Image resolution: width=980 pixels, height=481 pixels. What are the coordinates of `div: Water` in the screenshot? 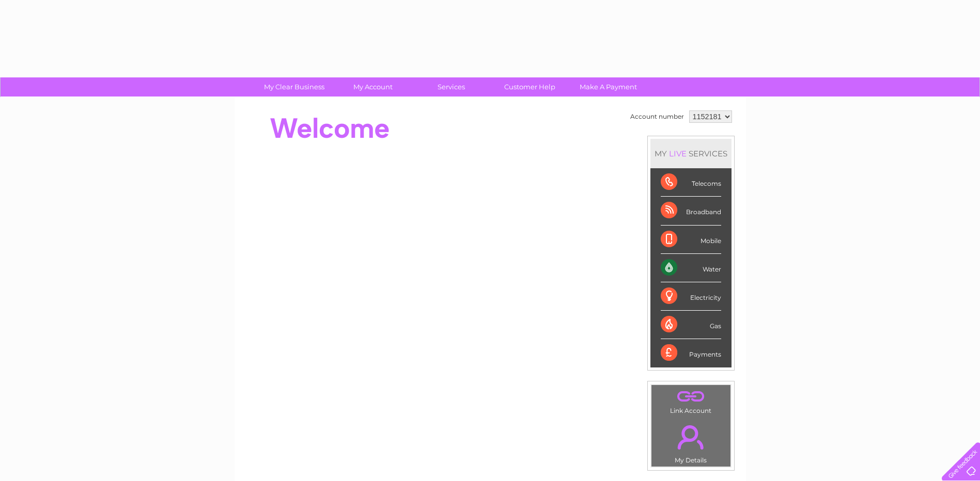 It's located at (691, 268).